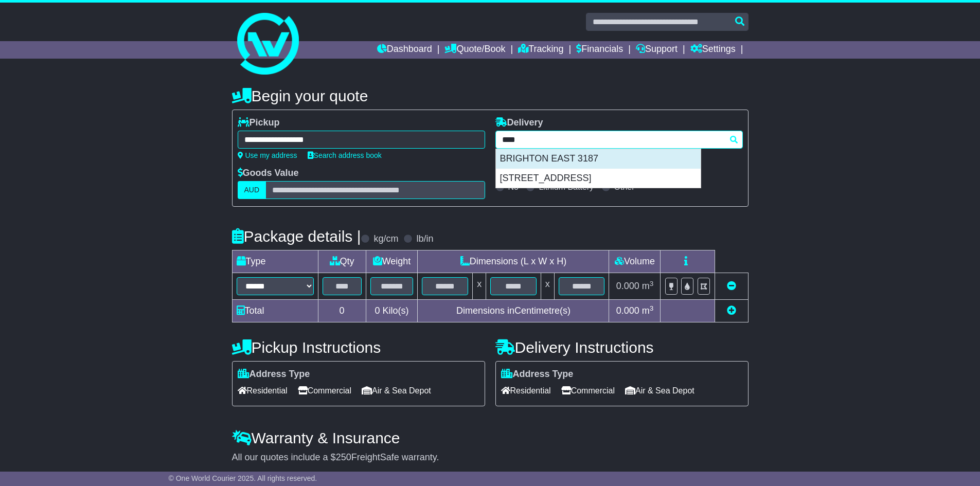 Image resolution: width=980 pixels, height=486 pixels. What do you see at coordinates (386, 239) in the screenshot?
I see `label: kg/cm` at bounding box center [386, 239].